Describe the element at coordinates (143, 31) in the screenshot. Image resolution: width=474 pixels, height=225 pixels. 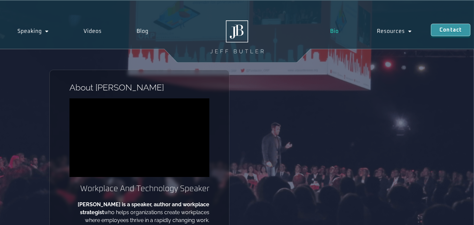
I see `a: Blog` at that location.